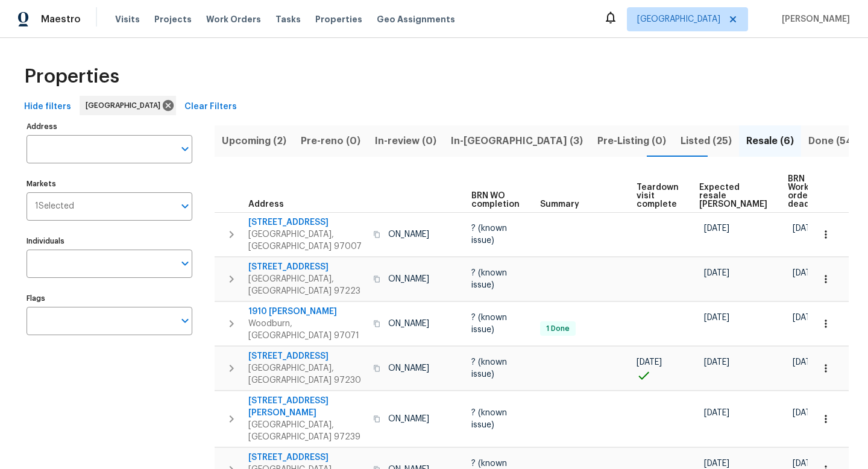 The image size is (868, 469). What do you see at coordinates (110, 183) in the screenshot?
I see `label: Markets` at bounding box center [110, 183].